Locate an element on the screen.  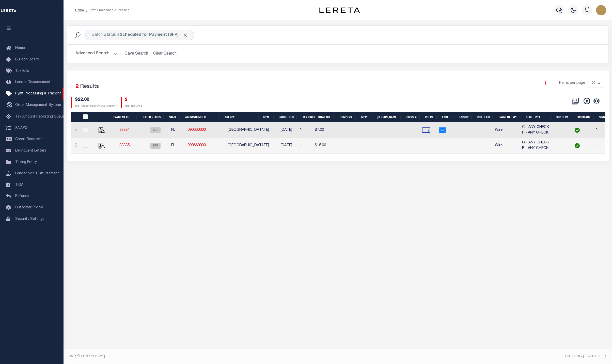
span: 2 is located at coordinates (77, 87).